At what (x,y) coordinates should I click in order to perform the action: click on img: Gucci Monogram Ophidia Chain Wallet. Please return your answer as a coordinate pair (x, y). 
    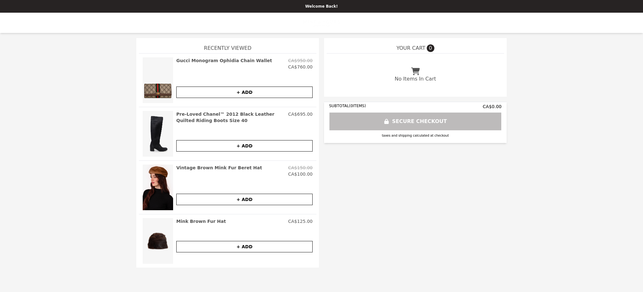
    Looking at the image, I should click on (158, 80).